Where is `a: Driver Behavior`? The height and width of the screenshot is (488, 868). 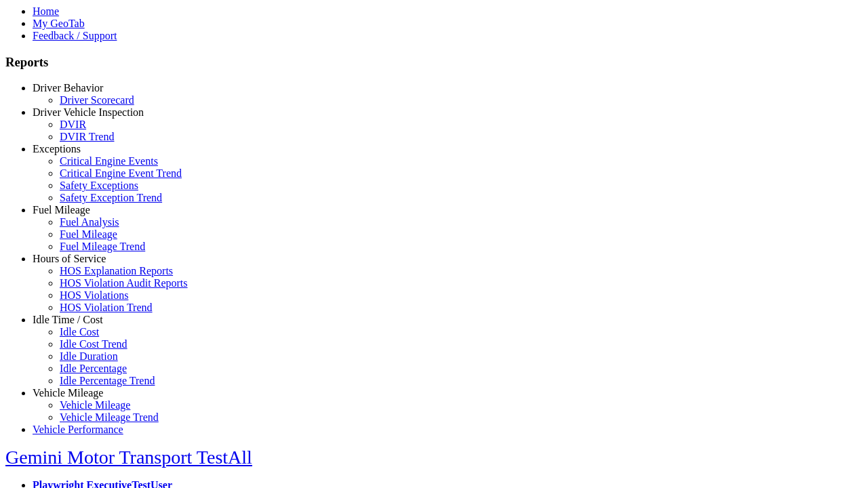 a: Driver Behavior is located at coordinates (68, 87).